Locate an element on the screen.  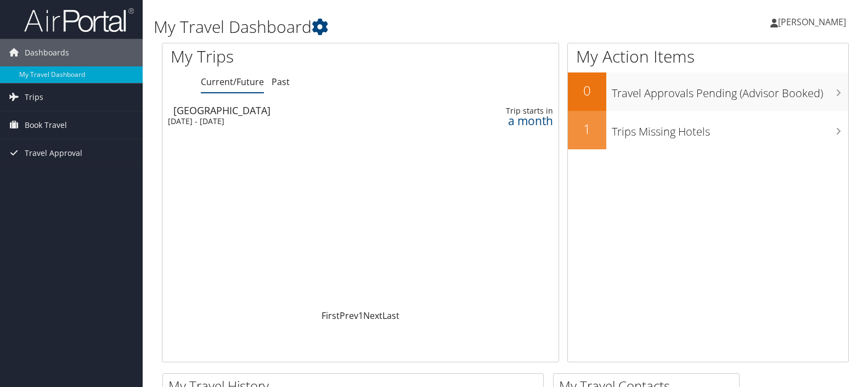
a: Next is located at coordinates (373, 316).